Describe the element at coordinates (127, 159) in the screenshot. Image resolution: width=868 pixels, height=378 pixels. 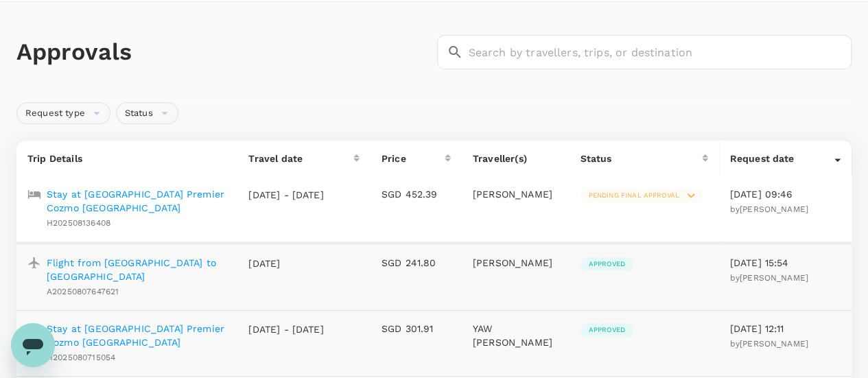
I see `p: Trip Details` at that location.